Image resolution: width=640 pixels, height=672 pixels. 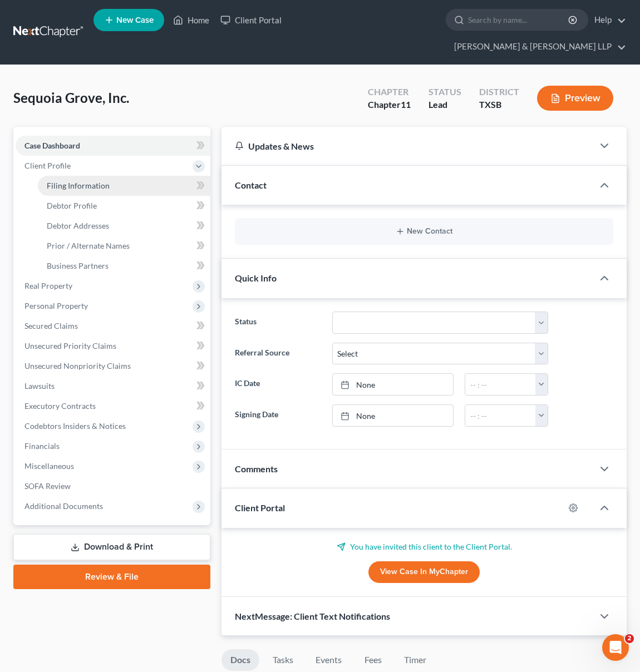 I want to click on span: Client Portal, so click(x=260, y=507).